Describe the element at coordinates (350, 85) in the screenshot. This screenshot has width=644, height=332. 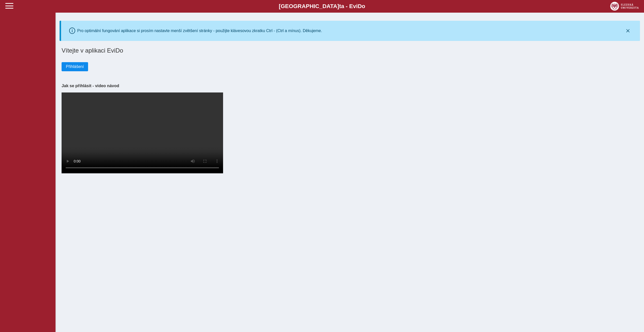
I see `h3: Jak se přihlásit - video návod` at that location.